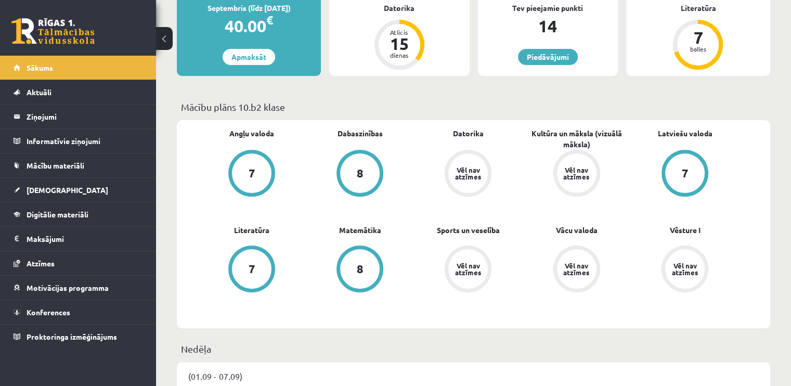 This screenshot has width=791, height=386. I want to click on a: Konferences, so click(78, 312).